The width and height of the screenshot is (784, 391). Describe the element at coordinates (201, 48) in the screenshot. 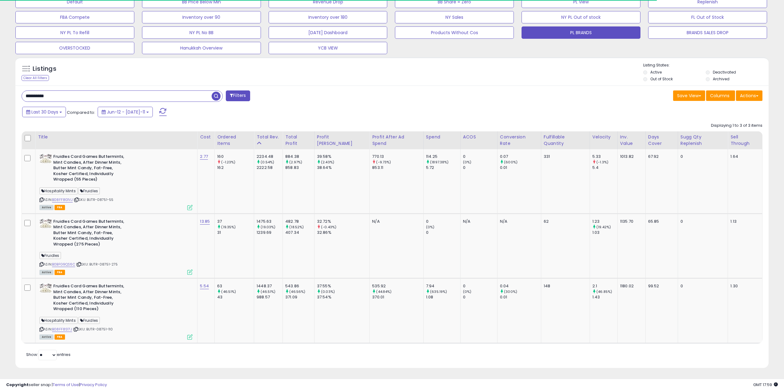

I see `button: Hanukkah Overview` at that location.